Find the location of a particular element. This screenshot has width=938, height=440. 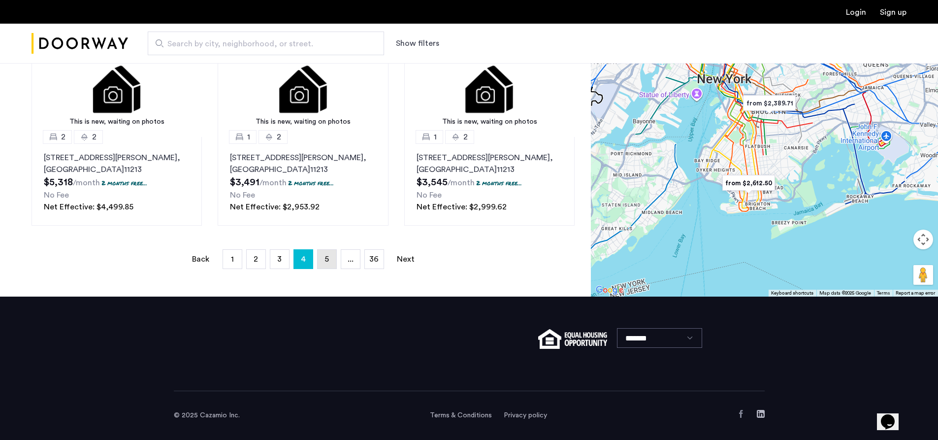

span: 5 is located at coordinates (326, 259).